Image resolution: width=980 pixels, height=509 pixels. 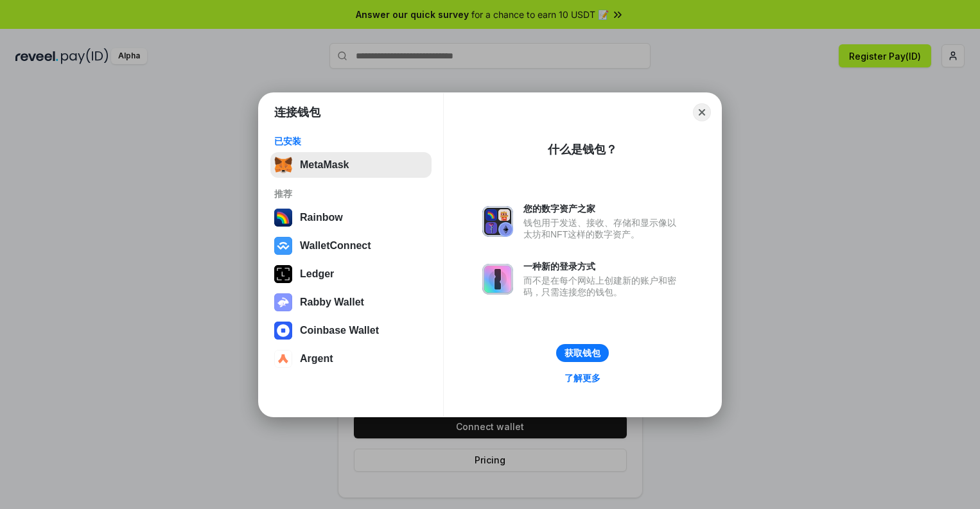 What do you see at coordinates (350, 194) in the screenshot?
I see `div: 推荐` at bounding box center [350, 194].